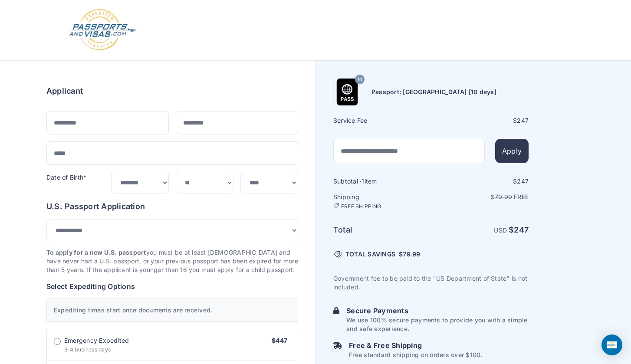 The width and height of the screenshot is (631, 364). I want to click on span: Free, so click(521, 197).